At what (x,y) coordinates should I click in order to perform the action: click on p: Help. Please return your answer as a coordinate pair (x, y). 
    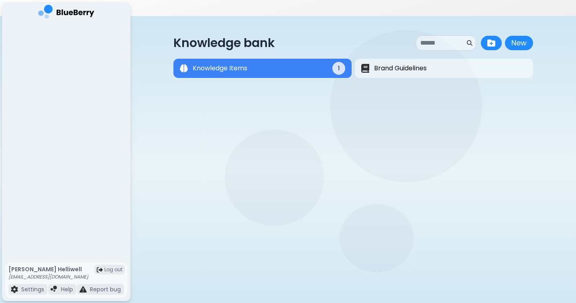
    Looking at the image, I should click on (67, 289).